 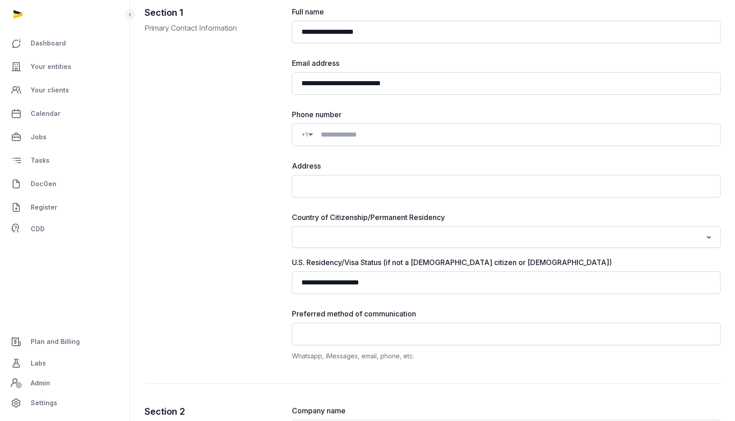 What do you see at coordinates (65, 184) in the screenshot?
I see `a: DocGen` at bounding box center [65, 184].